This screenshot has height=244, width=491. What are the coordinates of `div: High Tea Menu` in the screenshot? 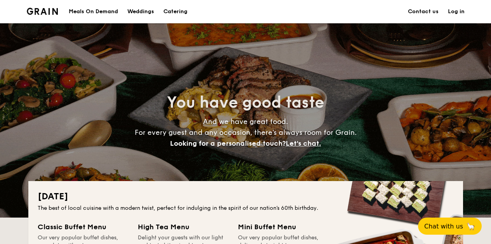 It's located at (183, 227).